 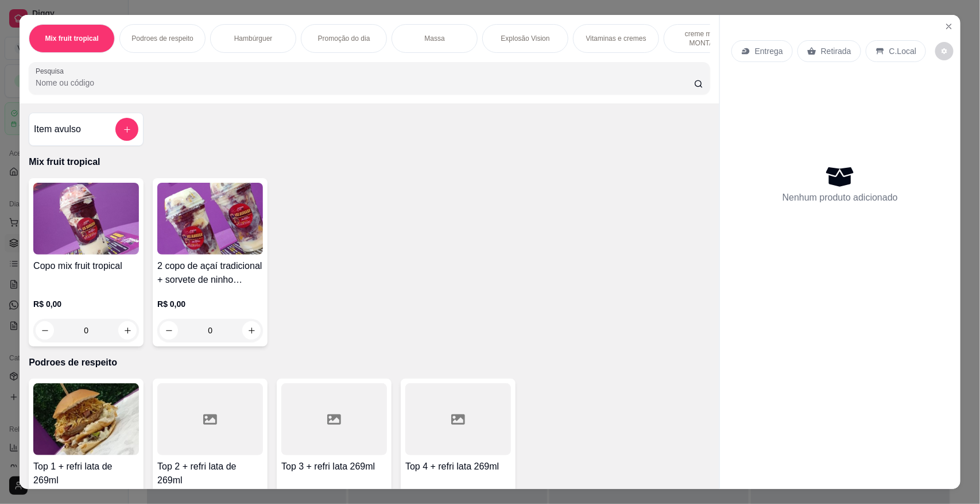 What do you see at coordinates (949, 26) in the screenshot?
I see `button: Close` at bounding box center [949, 26].